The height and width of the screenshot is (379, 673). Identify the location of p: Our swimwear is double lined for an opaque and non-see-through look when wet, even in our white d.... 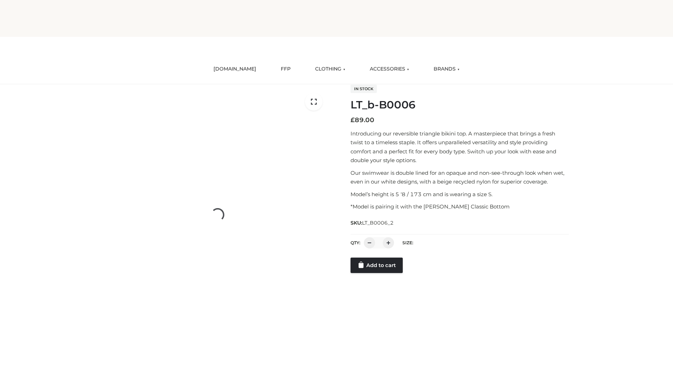
(460, 177).